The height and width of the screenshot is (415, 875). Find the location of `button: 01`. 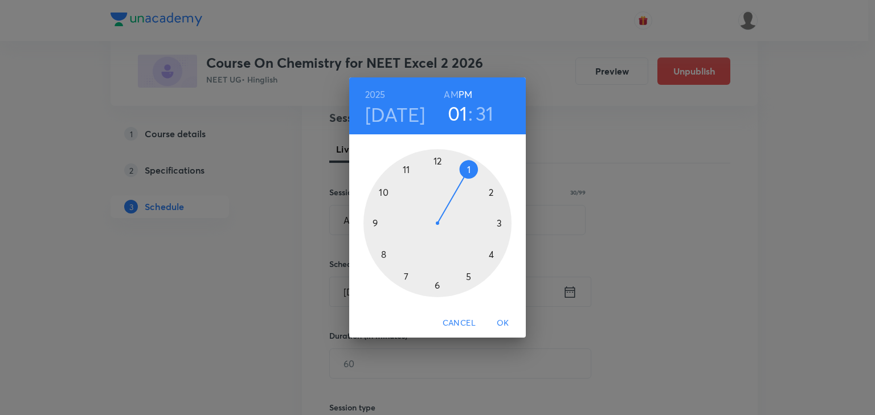

button: 01 is located at coordinates (457, 113).